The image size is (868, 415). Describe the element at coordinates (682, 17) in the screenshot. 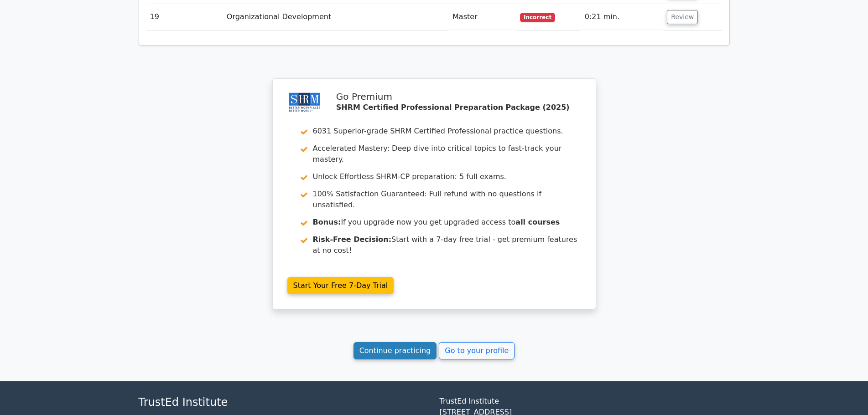

I see `button: Review` at that location.